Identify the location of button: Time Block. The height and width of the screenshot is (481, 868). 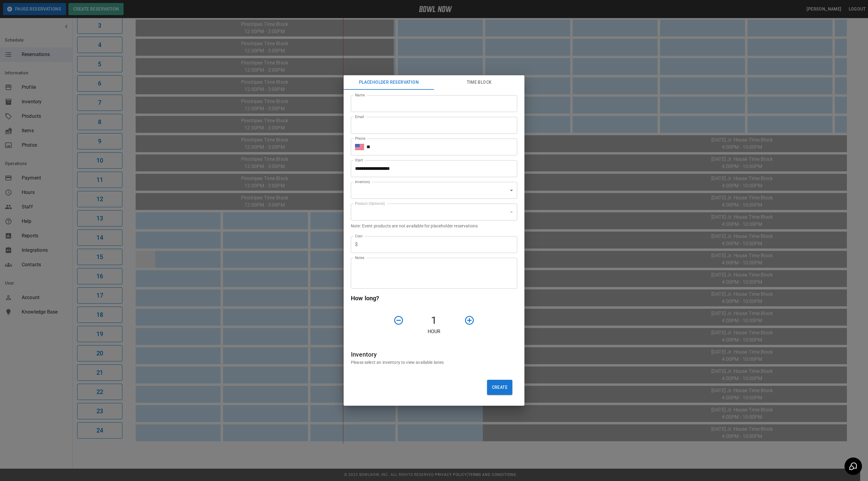
(480, 83).